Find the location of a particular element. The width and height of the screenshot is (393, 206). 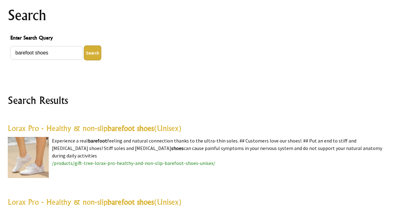

a: /products/gift-tree-lorax-pro-healthy-and-non-slip-barefoot-shoes-unisex/ is located at coordinates (133, 163).